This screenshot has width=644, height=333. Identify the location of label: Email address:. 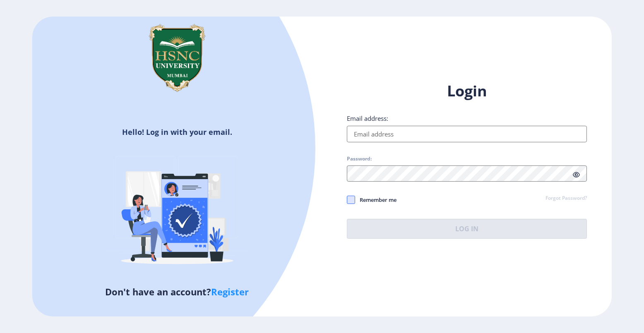
(367, 119).